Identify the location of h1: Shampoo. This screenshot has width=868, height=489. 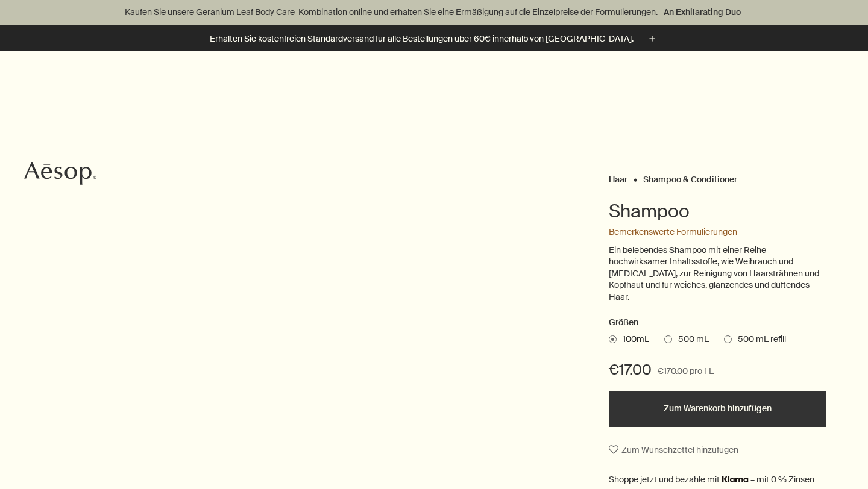
(717, 212).